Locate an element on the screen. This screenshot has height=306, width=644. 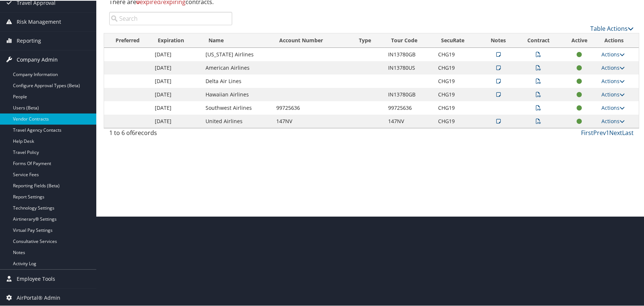
th: Account Number: activate to sort column ascending is located at coordinates (312, 40).